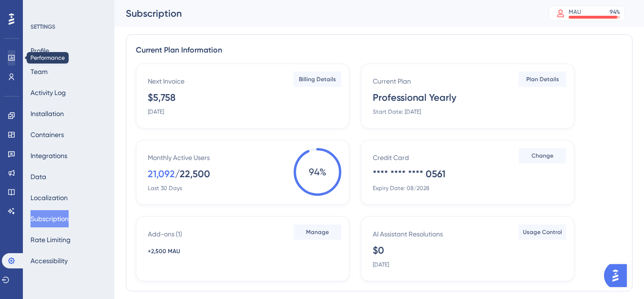  Describe the element at coordinates (49, 260) in the screenshot. I see `button: Accessibility` at that location.